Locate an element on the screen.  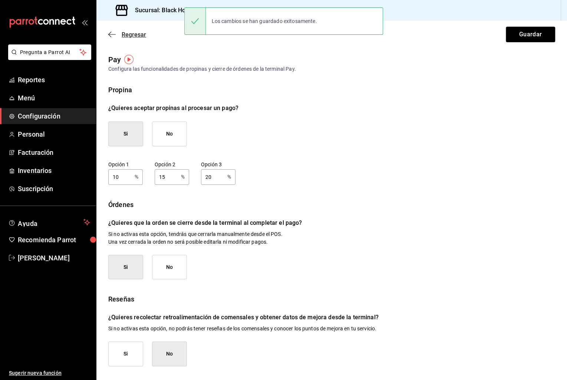
span: Menú is located at coordinates (54, 98).